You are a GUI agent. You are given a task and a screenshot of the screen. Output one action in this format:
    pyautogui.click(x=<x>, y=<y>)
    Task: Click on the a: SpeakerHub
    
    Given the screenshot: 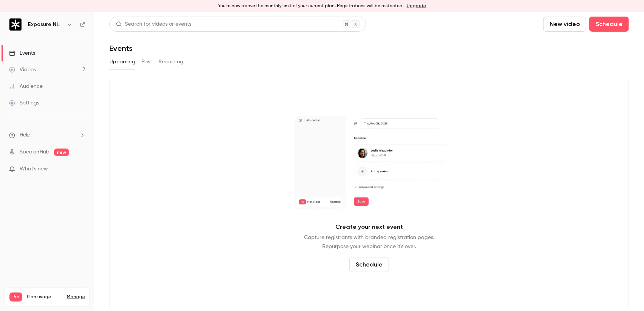 What is the action you would take?
    pyautogui.click(x=35, y=152)
    